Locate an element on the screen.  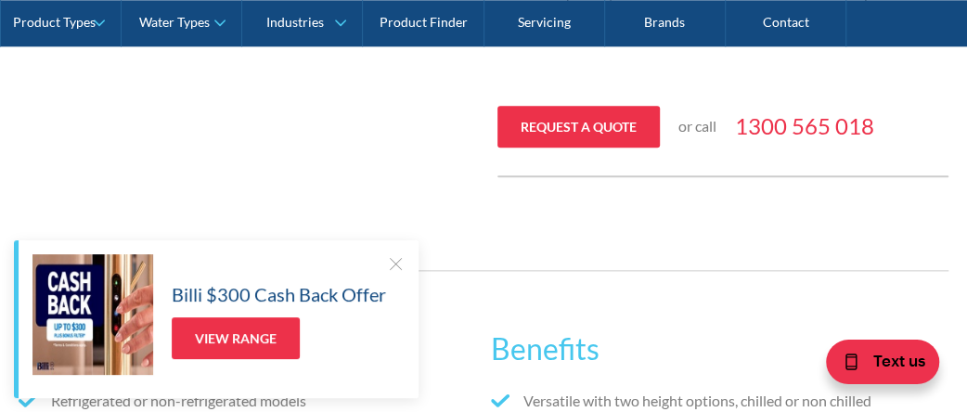
div: Industries is located at coordinates (295, 22).